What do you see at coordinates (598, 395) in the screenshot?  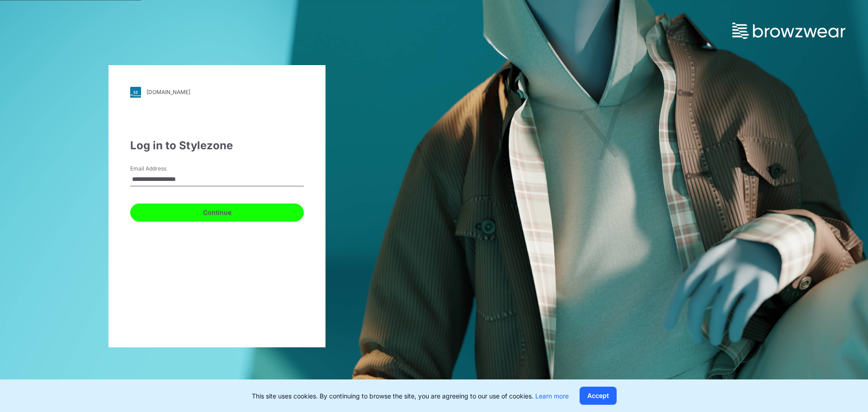 I see `button: Accept` at bounding box center [598, 395].